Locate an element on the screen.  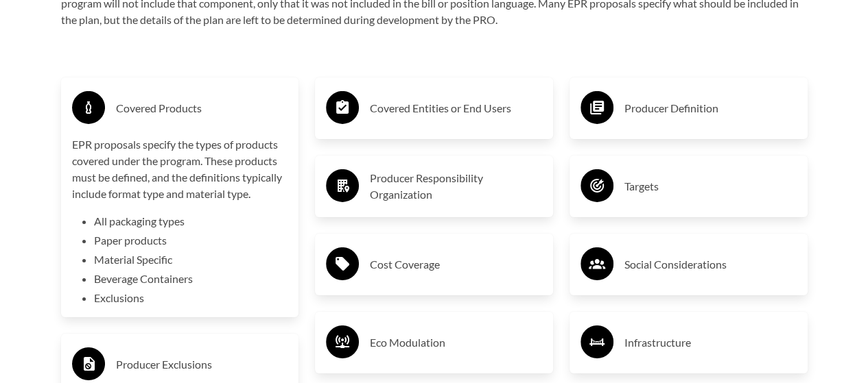
p: EPR proposals specify the types of products covered under the program. These products must be def... is located at coordinates (179, 169).